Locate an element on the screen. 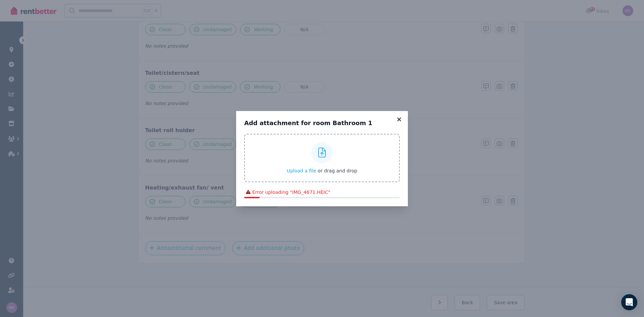 This screenshot has width=644, height=317. span: or drag and drop is located at coordinates (337, 171).